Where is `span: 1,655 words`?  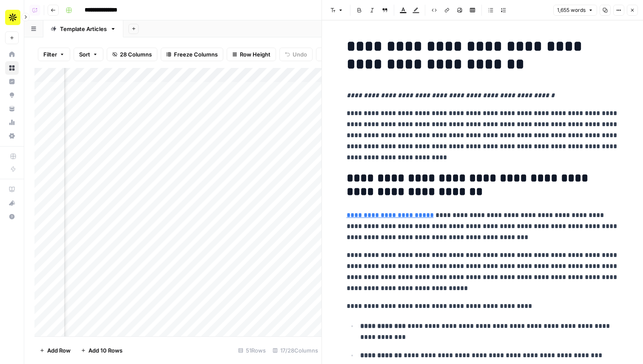
span: 1,655 words is located at coordinates (571, 10).